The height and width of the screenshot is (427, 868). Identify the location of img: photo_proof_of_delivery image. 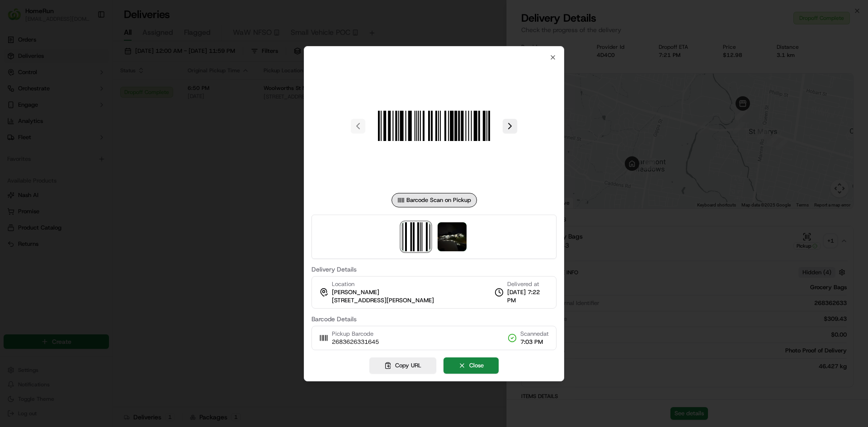
(452, 237).